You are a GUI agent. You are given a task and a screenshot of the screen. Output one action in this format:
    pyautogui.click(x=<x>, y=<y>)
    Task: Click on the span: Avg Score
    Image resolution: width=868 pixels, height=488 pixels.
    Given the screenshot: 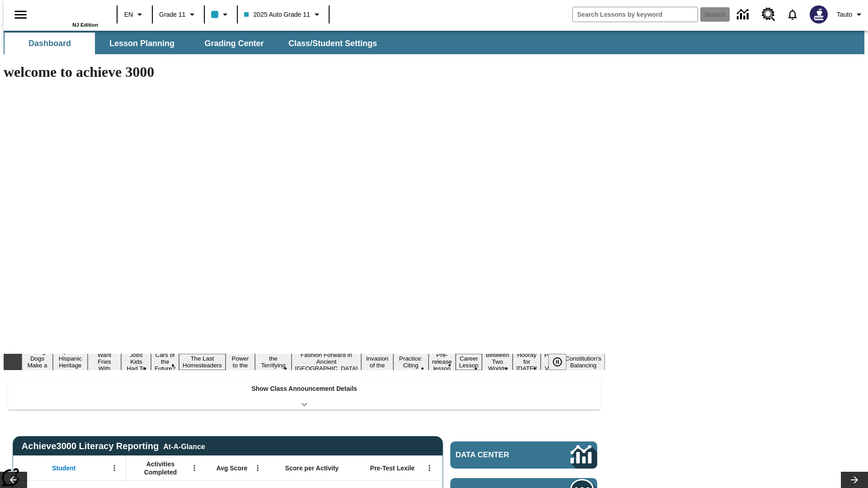 What is the action you would take?
    pyautogui.click(x=231, y=468)
    